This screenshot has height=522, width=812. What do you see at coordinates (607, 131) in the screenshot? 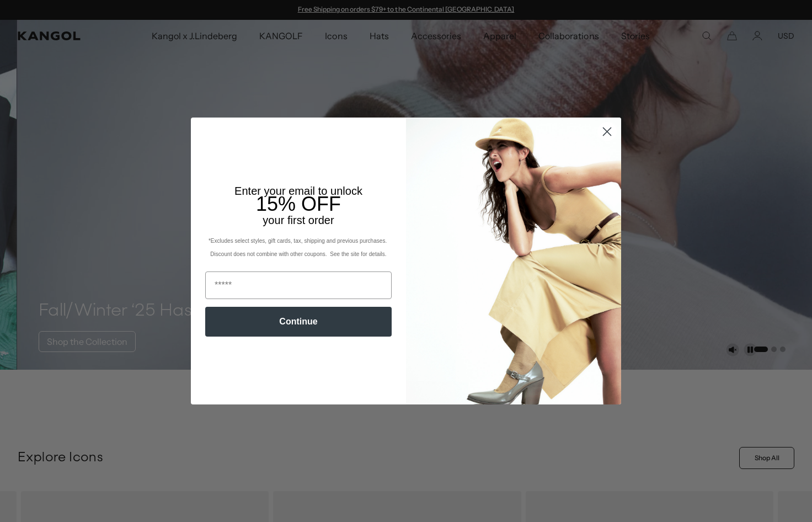
I see `button: Close dialog` at bounding box center [607, 131].